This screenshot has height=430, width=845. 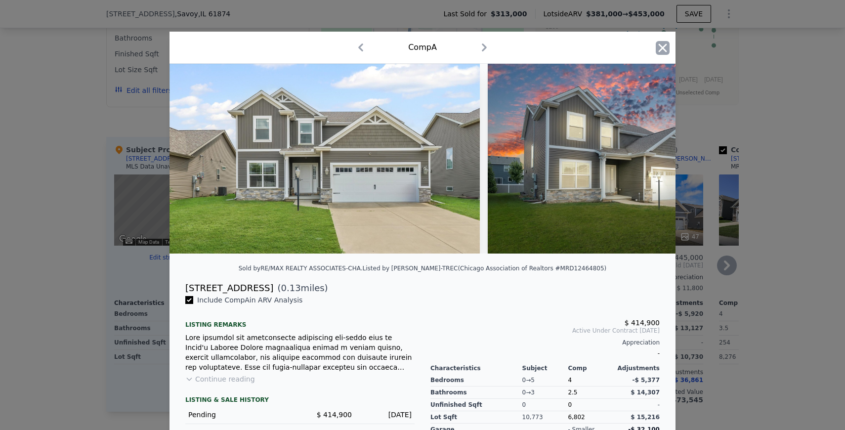 I want to click on div: Bathrooms, so click(x=476, y=392).